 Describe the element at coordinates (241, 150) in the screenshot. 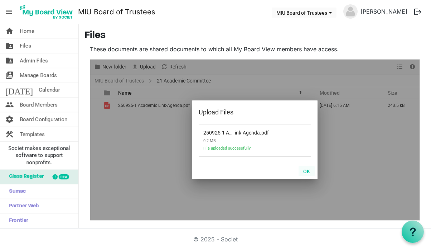

I see `span: File uploaded successfully` at that location.